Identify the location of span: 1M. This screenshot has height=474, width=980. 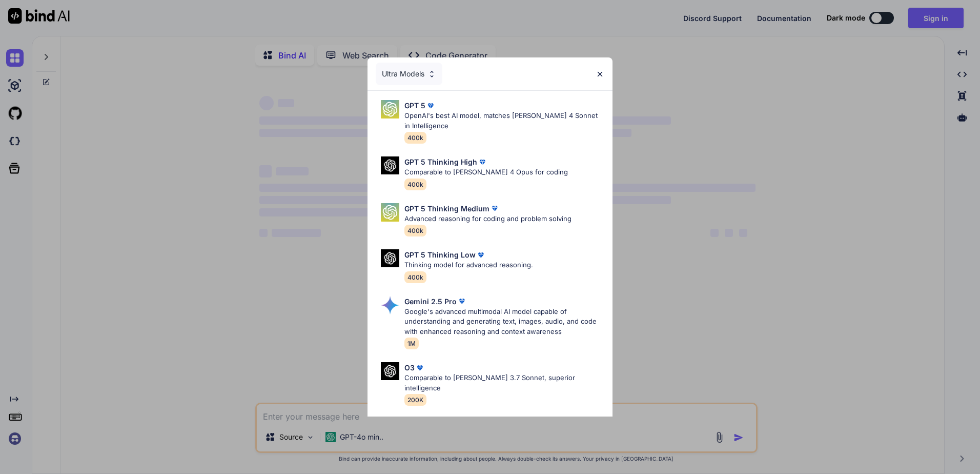
(412, 343).